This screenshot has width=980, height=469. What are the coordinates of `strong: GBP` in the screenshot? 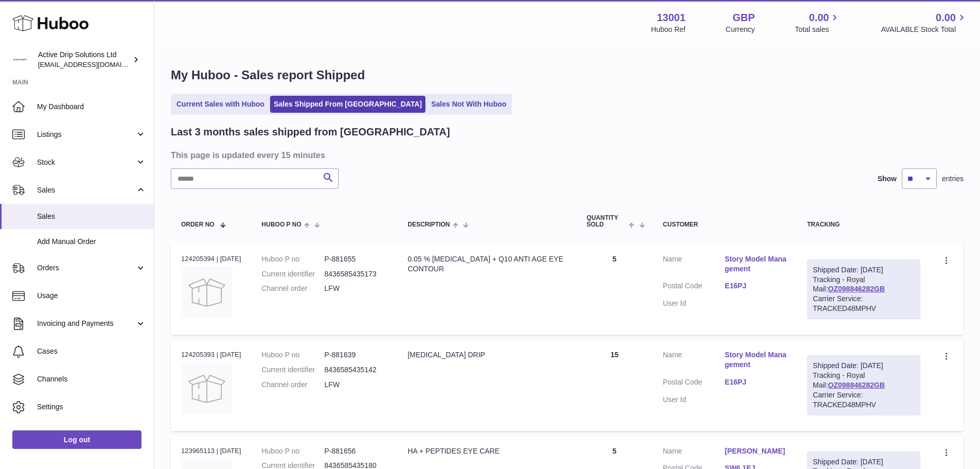 It's located at (743, 18).